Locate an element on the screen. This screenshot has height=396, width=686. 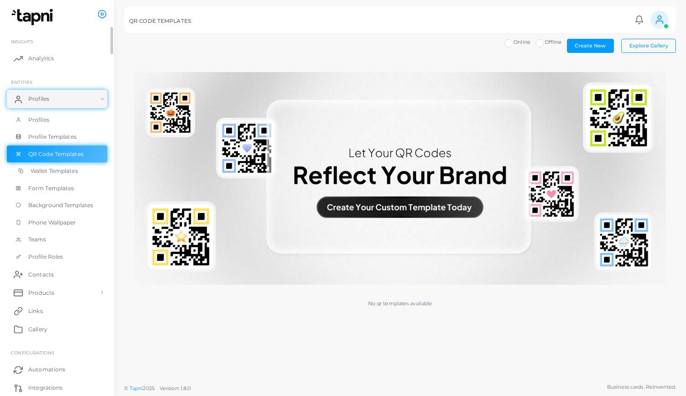
img: No qr templates is located at coordinates (400, 178).